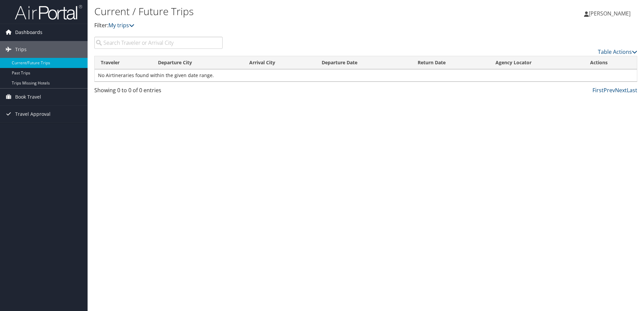 This screenshot has width=644, height=311. I want to click on span: Travel Approval, so click(32, 114).